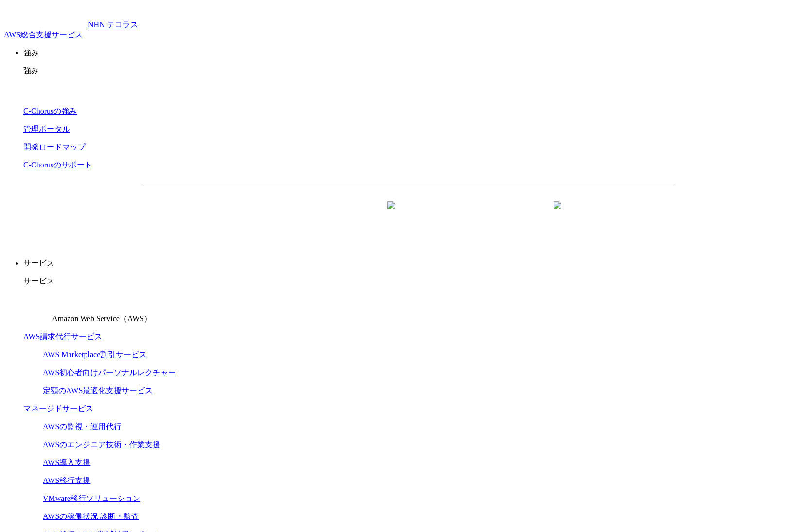 This screenshot has width=797, height=532. What do you see at coordinates (66, 462) in the screenshot?
I see `a: AWS導入支援` at bounding box center [66, 462].